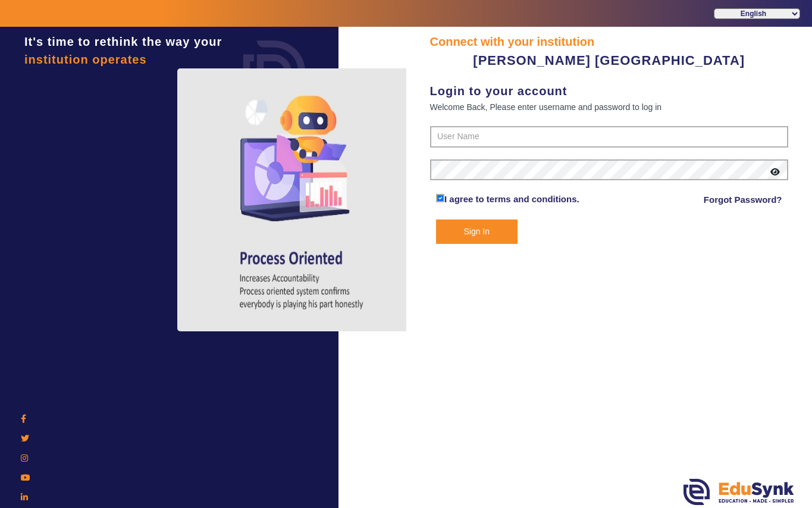 The image size is (812, 508). What do you see at coordinates (743, 200) in the screenshot?
I see `a: Forgot Password?` at bounding box center [743, 200].